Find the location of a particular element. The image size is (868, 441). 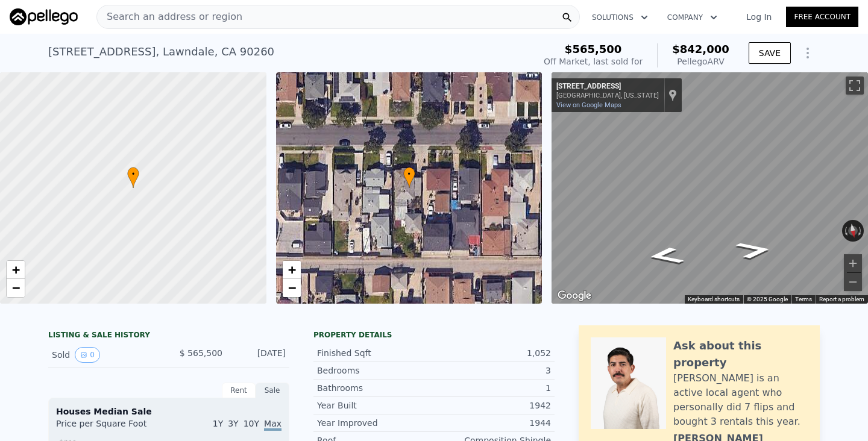

button: Zoom out is located at coordinates (853, 282).